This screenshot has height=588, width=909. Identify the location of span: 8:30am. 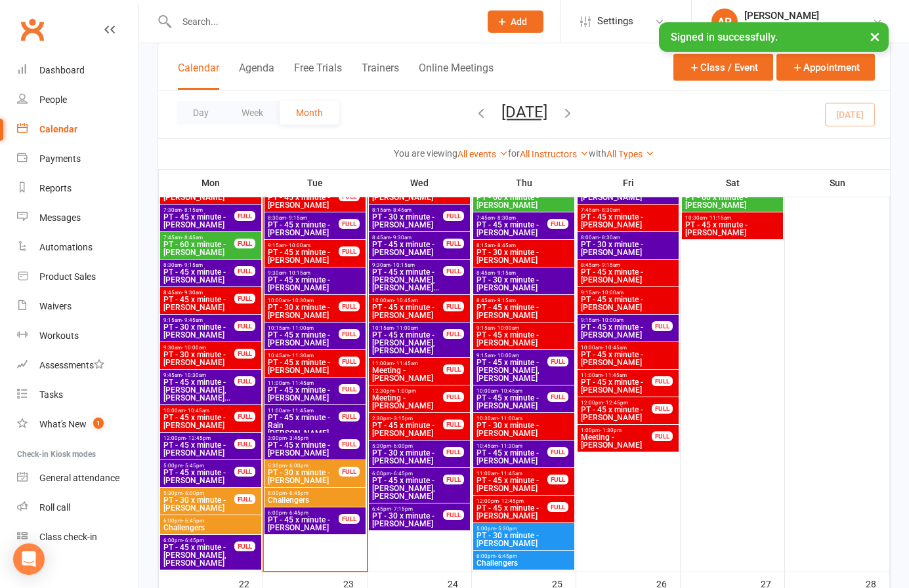
(303, 218).